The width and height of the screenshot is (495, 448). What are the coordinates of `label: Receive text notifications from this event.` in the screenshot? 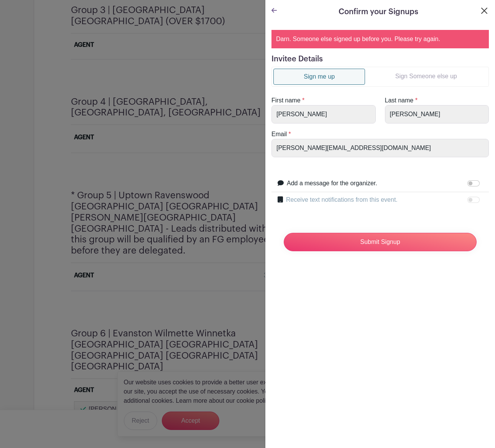 It's located at (341, 200).